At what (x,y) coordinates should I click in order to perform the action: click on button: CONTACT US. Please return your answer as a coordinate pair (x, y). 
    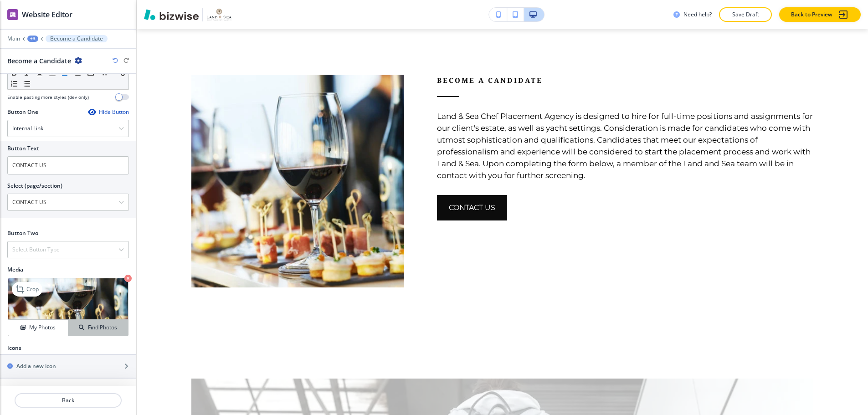
    Looking at the image, I should click on (472, 208).